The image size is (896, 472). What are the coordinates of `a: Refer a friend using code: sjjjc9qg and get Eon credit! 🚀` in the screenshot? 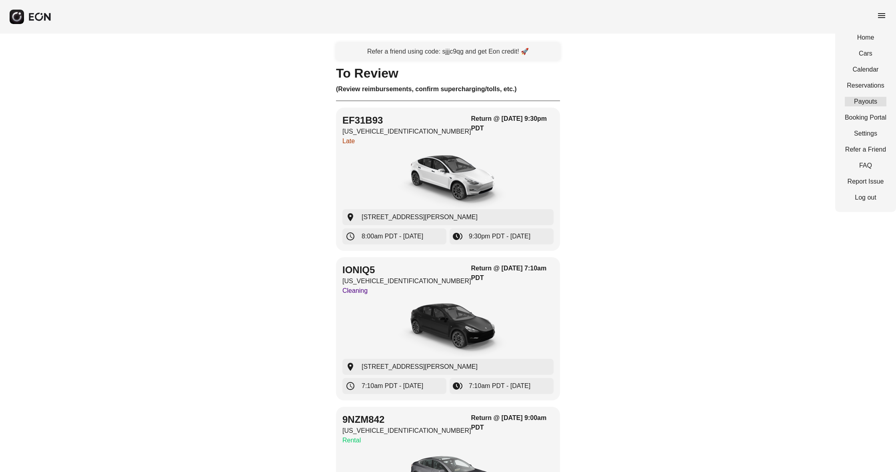 It's located at (448, 52).